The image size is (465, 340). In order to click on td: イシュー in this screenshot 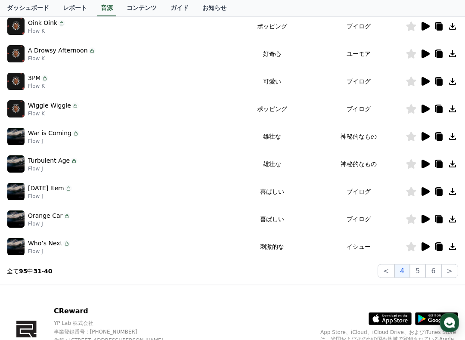, I will do `click(358, 247)`.